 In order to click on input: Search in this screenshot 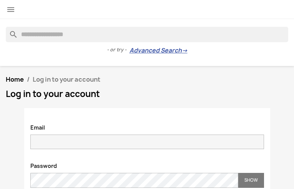, I will do `click(147, 35)`.